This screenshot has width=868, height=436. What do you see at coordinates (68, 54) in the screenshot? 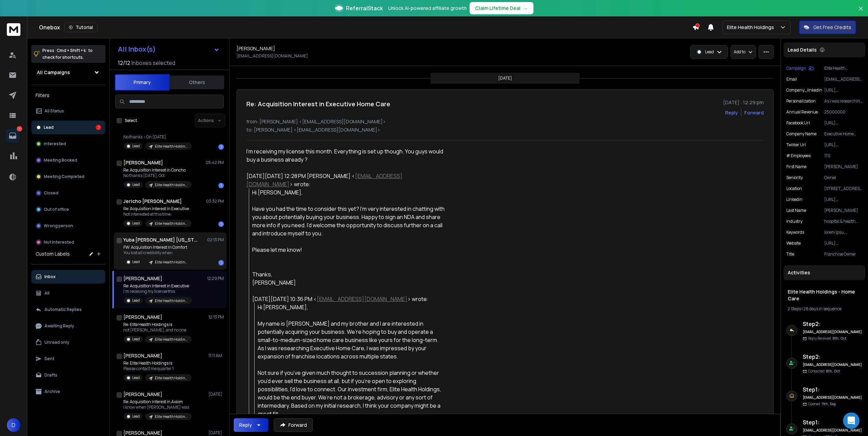
I see `p: Press to check for shortcuts.` at bounding box center [68, 54].